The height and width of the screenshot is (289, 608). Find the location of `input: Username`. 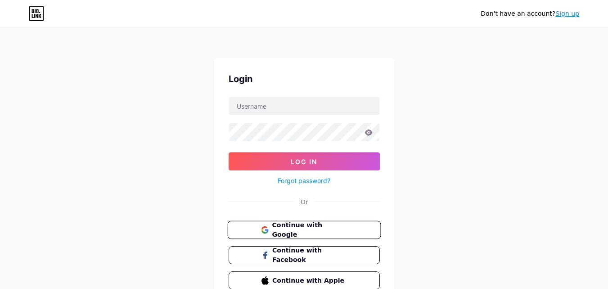

input: Username is located at coordinates (304, 106).